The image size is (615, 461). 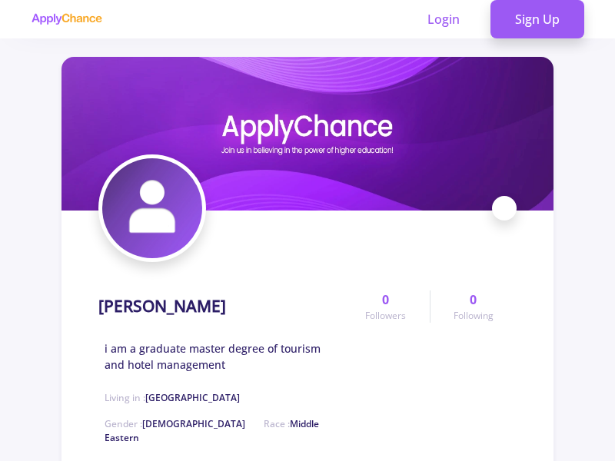 I want to click on span: Living in :, so click(x=172, y=397).